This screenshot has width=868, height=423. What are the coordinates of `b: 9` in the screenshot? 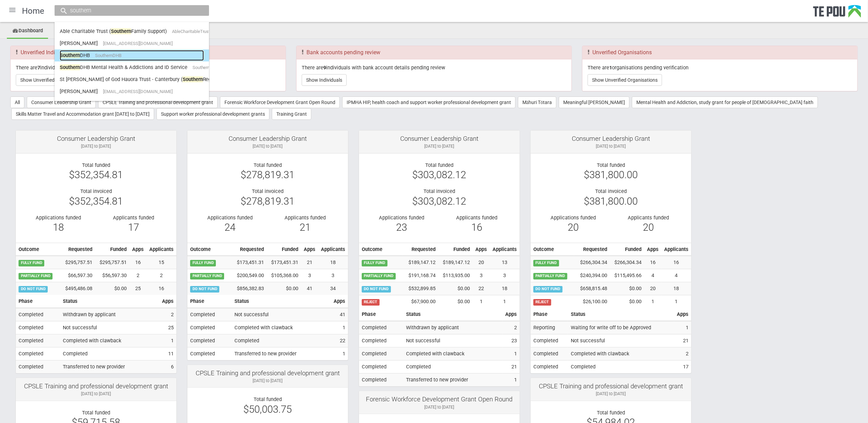 It's located at (325, 67).